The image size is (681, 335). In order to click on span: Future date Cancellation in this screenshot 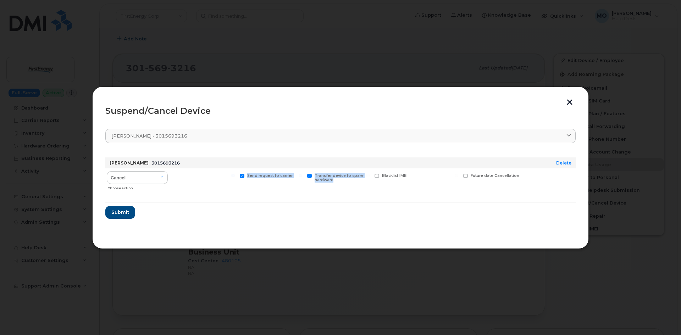, I will do `click(495, 175)`.